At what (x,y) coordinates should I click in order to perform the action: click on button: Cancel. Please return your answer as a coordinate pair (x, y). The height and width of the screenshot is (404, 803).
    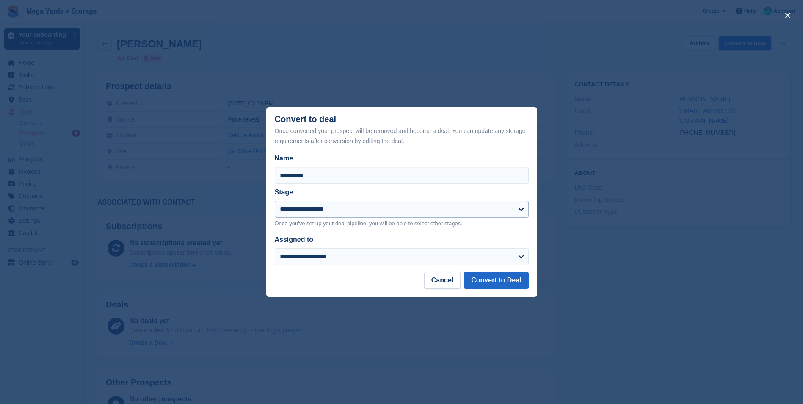
    Looking at the image, I should click on (442, 280).